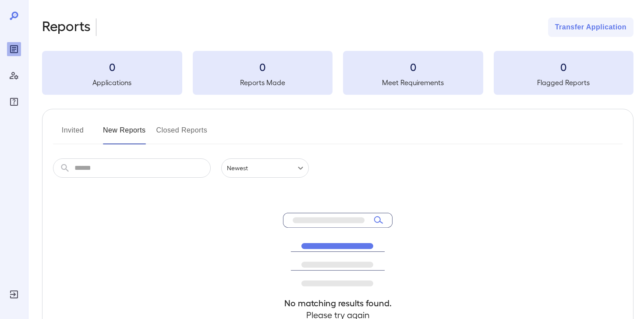 The image size is (644, 319). What do you see at coordinates (263, 83) in the screenshot?
I see `h5: Reports Made` at bounding box center [263, 83].